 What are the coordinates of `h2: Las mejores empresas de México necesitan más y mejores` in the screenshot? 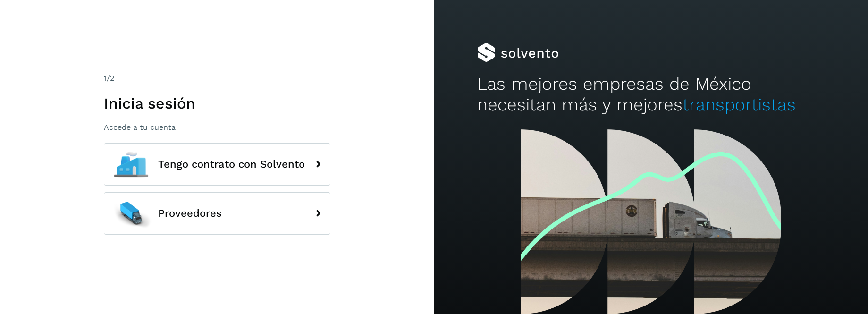 It's located at (651, 94).